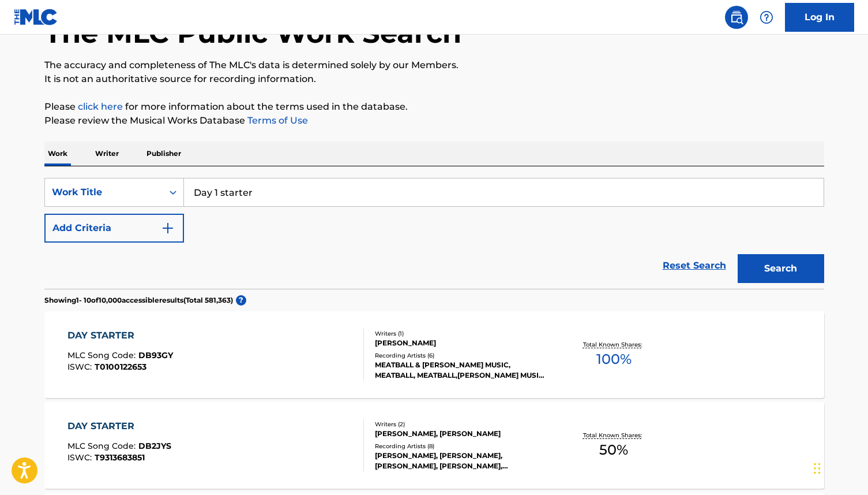 The image size is (868, 495). I want to click on div: Writers ( 1 ), so click(462, 333).